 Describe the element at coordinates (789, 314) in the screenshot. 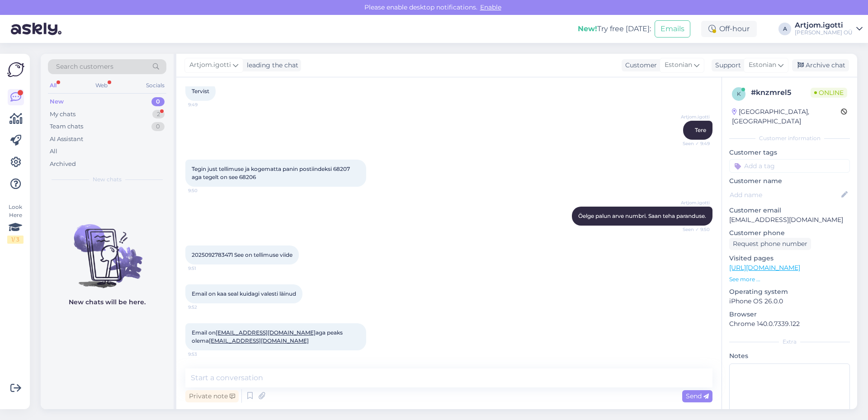

I see `p: Browser` at that location.